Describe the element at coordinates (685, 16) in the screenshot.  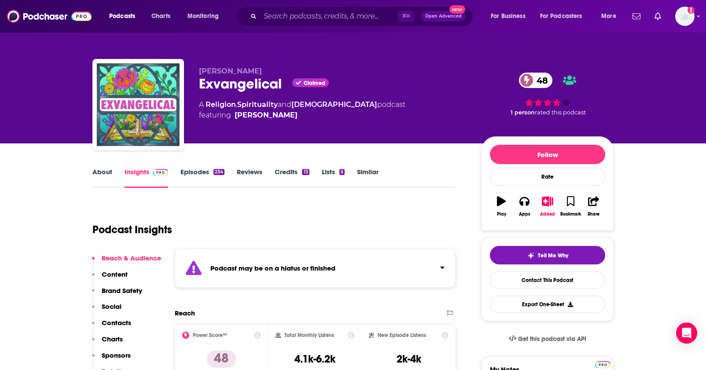
I see `img: User Profile` at that location.